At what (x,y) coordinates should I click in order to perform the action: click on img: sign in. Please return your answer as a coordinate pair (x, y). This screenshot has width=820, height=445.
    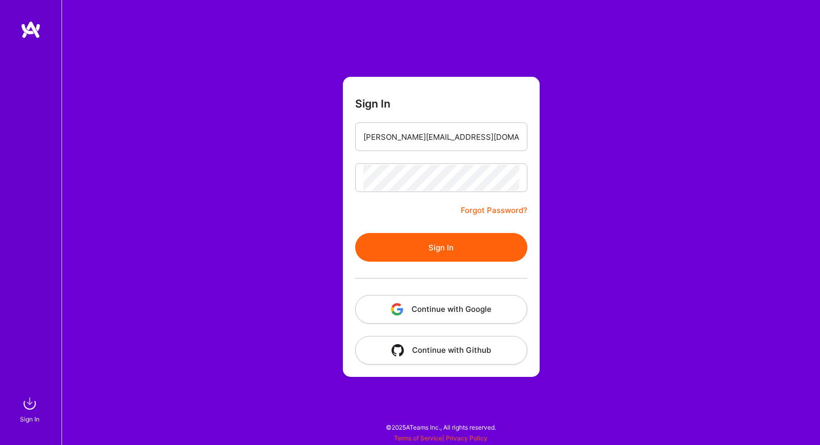
    Looking at the image, I should click on (30, 404).